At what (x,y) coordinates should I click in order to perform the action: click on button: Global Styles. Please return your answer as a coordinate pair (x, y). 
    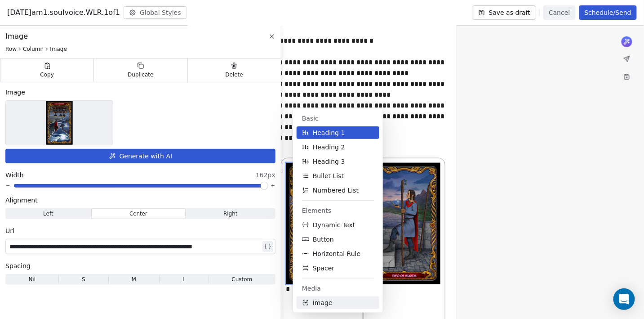
    Looking at the image, I should click on (155, 12).